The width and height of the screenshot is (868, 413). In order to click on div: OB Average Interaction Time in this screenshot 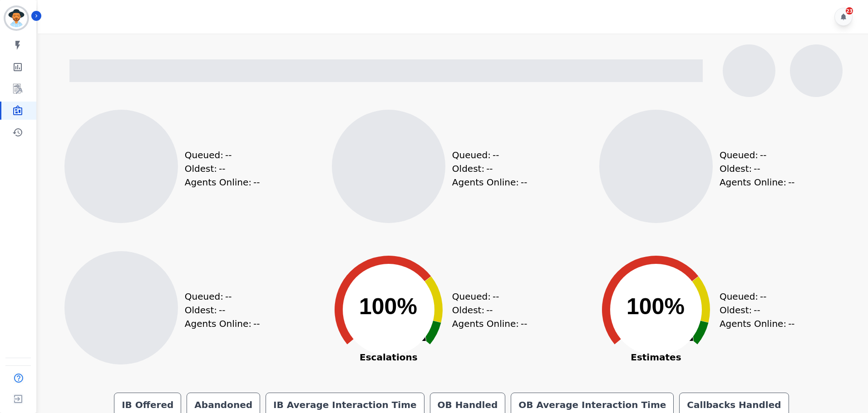, I will do `click(592, 405)`.